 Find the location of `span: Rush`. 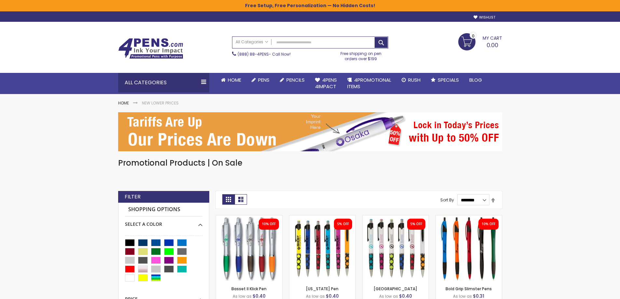

span: Rush is located at coordinates (414, 80).